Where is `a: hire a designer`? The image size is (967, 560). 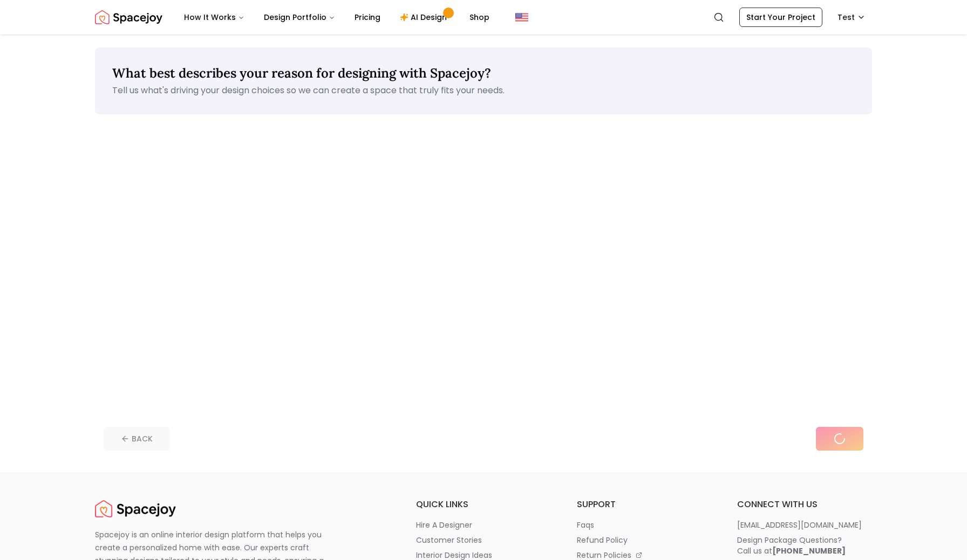
a: hire a designer is located at coordinates (484, 525).